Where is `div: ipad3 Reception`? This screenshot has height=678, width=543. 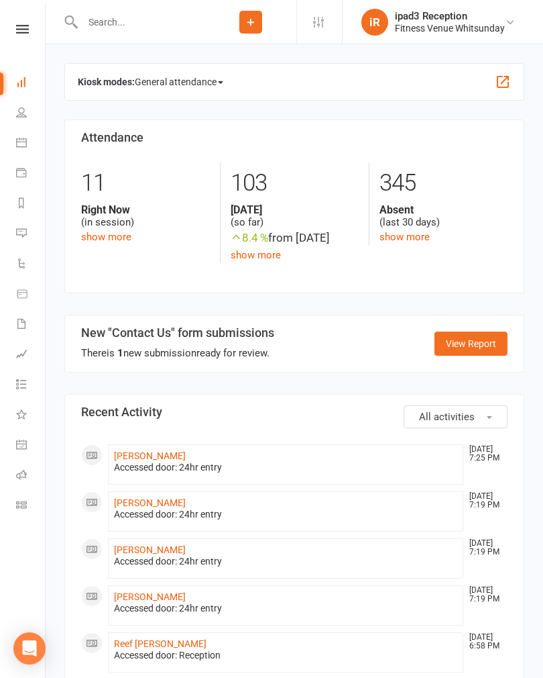 div: ipad3 Reception is located at coordinates (450, 16).